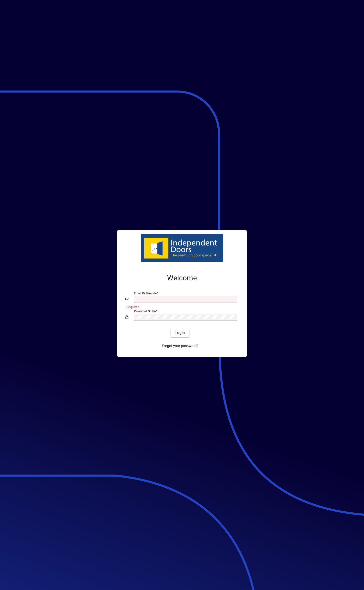  I want to click on mat-error: Required, so click(180, 306).